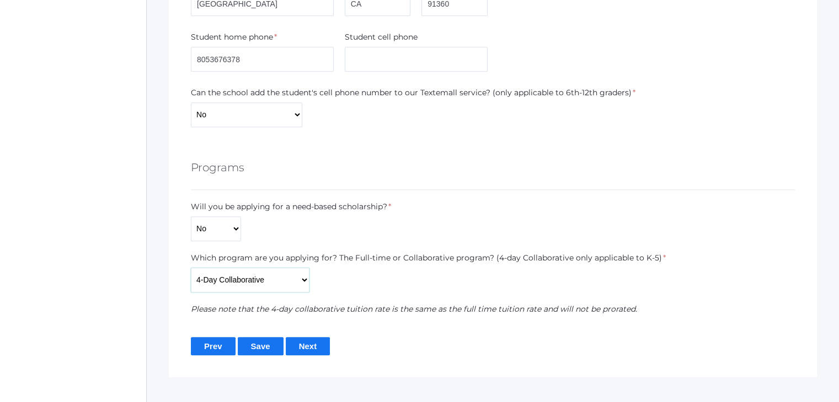 This screenshot has height=402, width=839. What do you see at coordinates (381, 37) in the screenshot?
I see `label: Student cell phone` at bounding box center [381, 37].